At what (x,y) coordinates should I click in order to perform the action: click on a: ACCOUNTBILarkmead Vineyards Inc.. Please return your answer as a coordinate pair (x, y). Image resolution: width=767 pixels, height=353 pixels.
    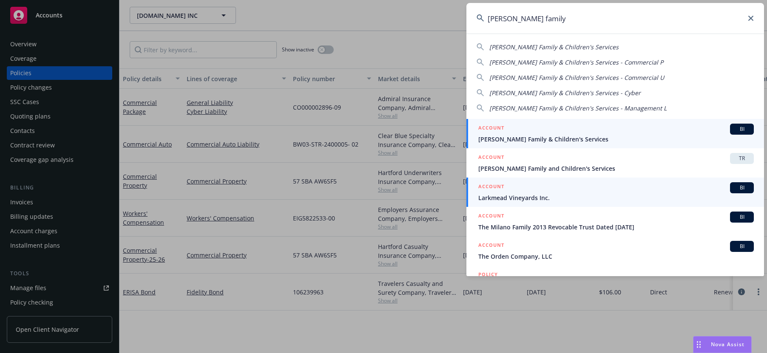
    Looking at the image, I should click on (615, 192).